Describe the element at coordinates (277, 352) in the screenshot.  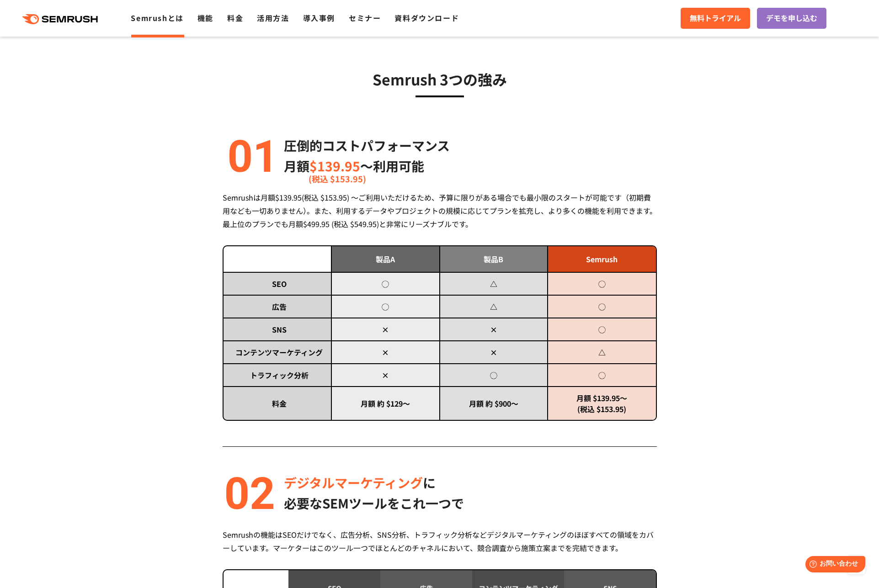
I see `td: コンテンツマーケティング` at that location.